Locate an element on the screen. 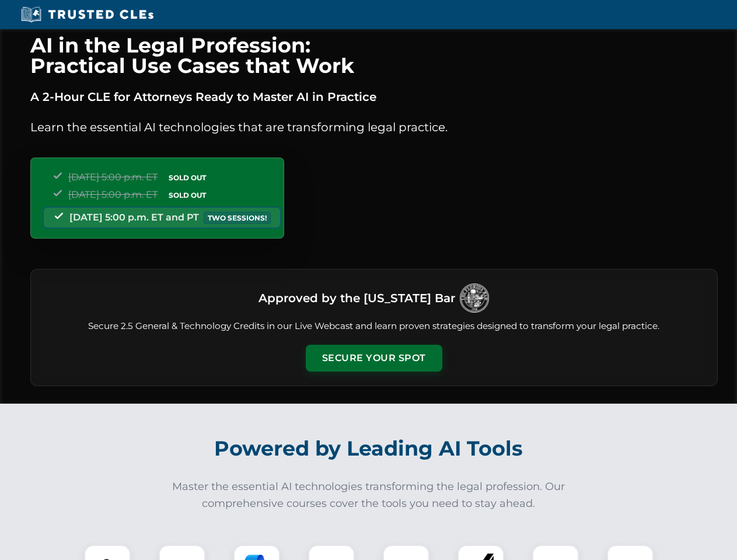 The image size is (737, 560). p: Master the essential AI technologies transforming the legal profession. Our comprehensive courses... is located at coordinates (368, 495).